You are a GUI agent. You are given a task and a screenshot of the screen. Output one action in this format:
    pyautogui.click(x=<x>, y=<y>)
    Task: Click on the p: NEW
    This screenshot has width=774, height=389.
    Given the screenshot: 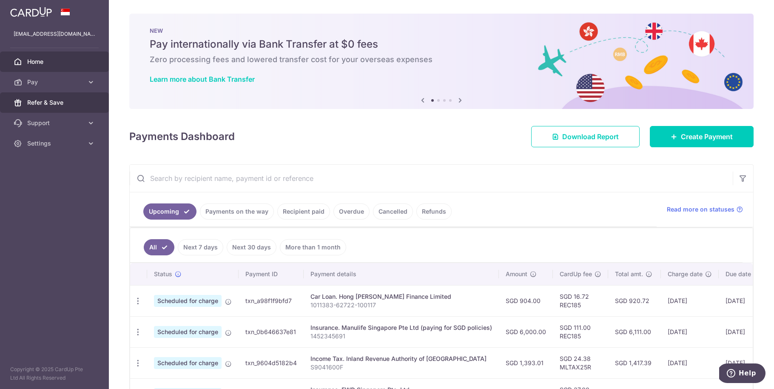 What is the action you would take?
    pyautogui.click(x=442, y=31)
    